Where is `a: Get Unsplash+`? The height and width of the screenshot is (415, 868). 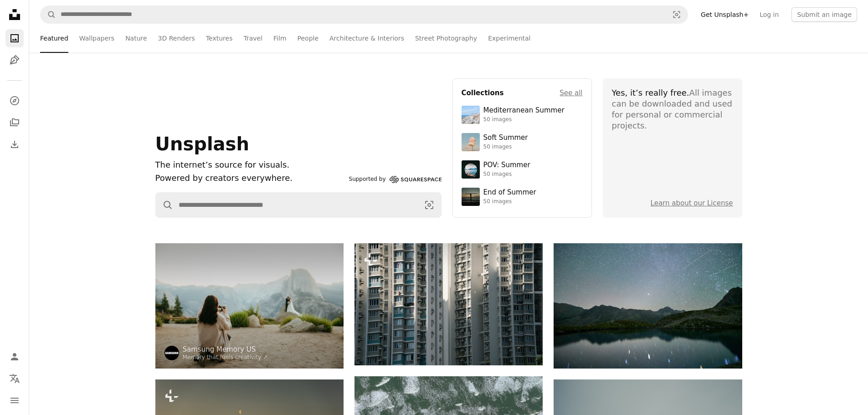
a: Get Unsplash+ is located at coordinates (725, 14).